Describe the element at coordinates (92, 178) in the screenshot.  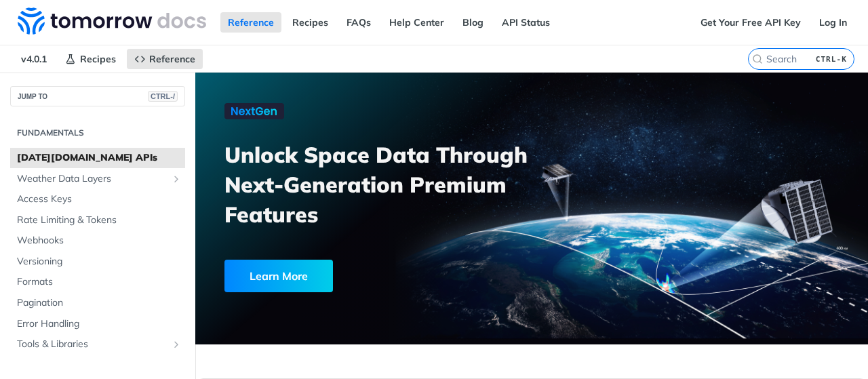
I see `span: Weather Data Layers` at that location.